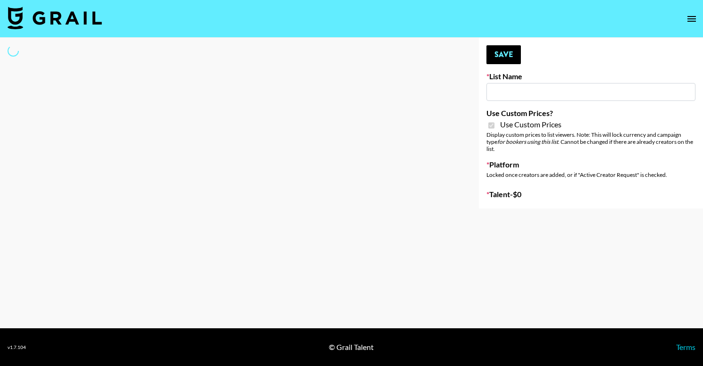 The width and height of the screenshot is (703, 366). Describe the element at coordinates (591, 175) in the screenshot. I see `div: Locked once creators are added, or if "Active Creator Request" is checked.` at that location.